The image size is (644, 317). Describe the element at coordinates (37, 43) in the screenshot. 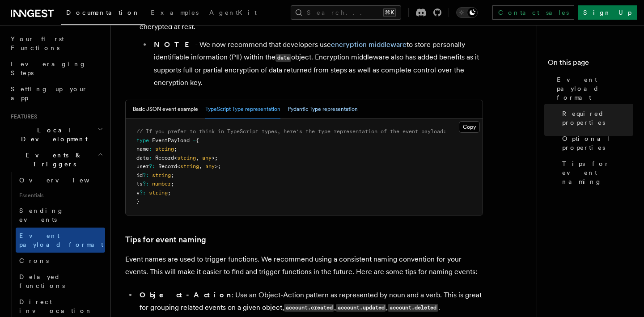

I see `span: Your first Functions` at that location.